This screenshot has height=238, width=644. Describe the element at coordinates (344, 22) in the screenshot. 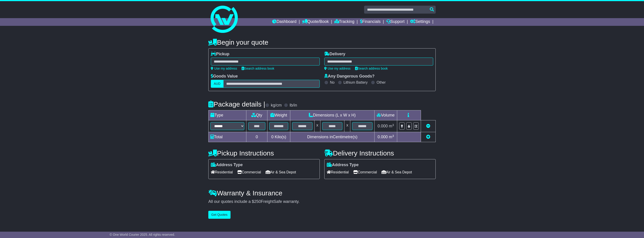

I see `a: Tracking` at that location.